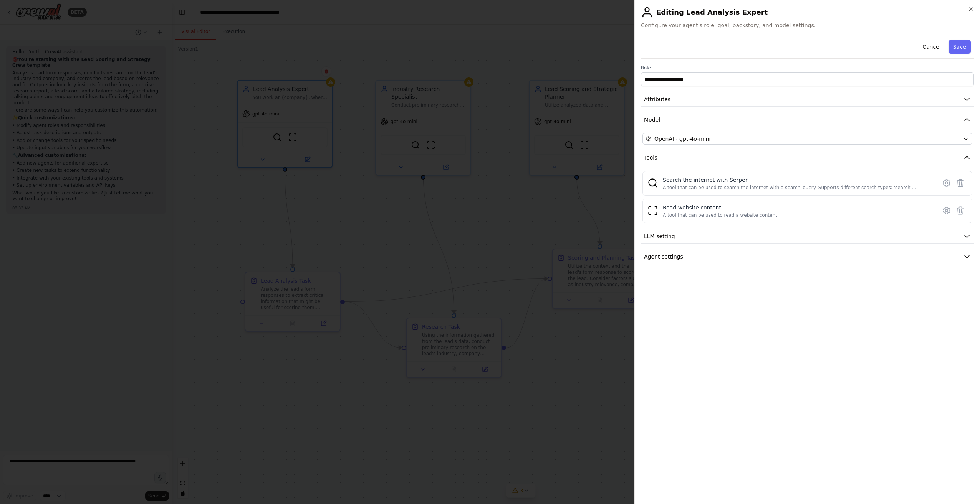  Describe the element at coordinates (807, 257) in the screenshot. I see `button: Agent settings` at that location.